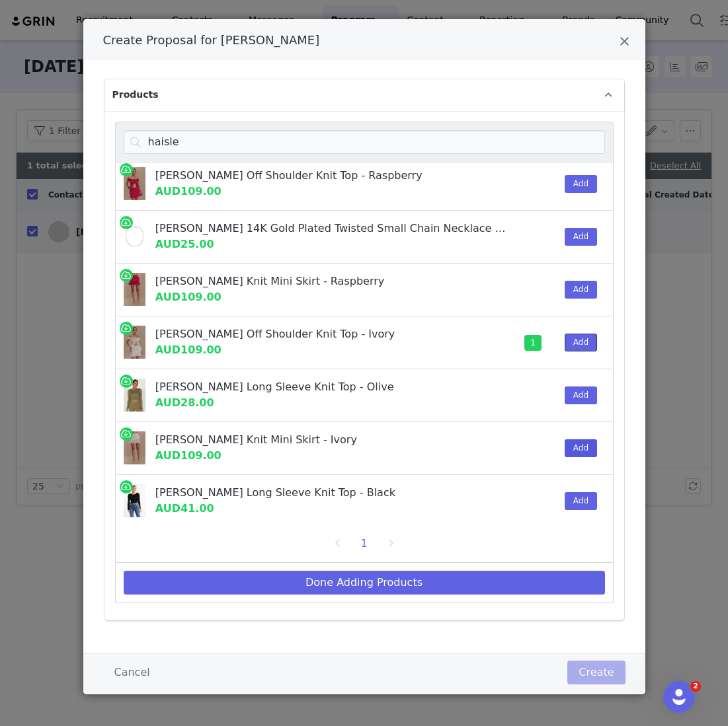 The width and height of the screenshot is (728, 726). I want to click on img: 241211_MESHKI_CordiallyInvited_Drp3_06_0139_91439d8a-c108-465b-8c7e-bf756bf01008.jpg, so click(134, 342).